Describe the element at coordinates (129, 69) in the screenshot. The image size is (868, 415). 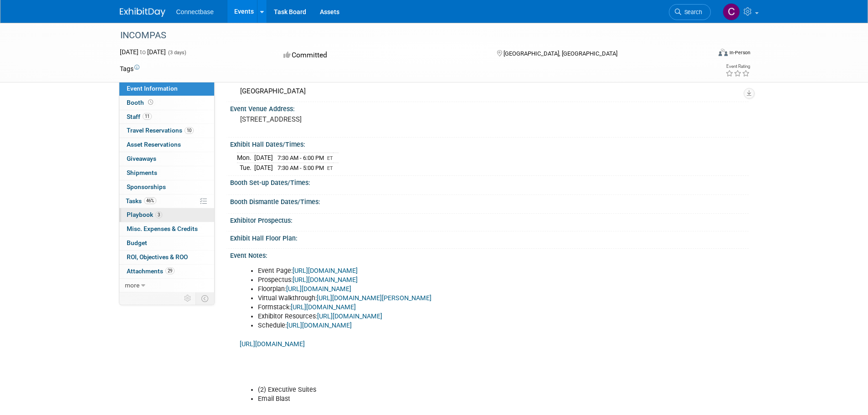
I see `td: Tags` at that location.